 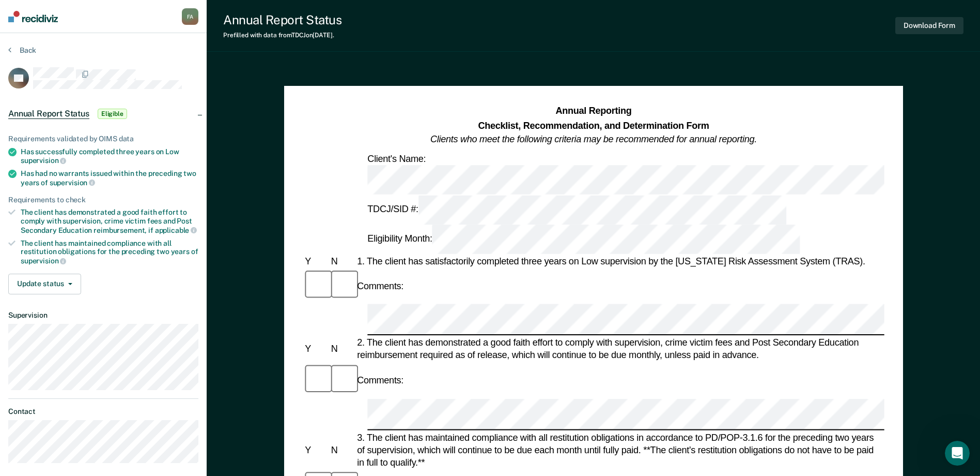 I want to click on div: 2. The client has demonstrated a good faith effort to comply with supervision, crime victim fees ..., so click(x=619, y=349).